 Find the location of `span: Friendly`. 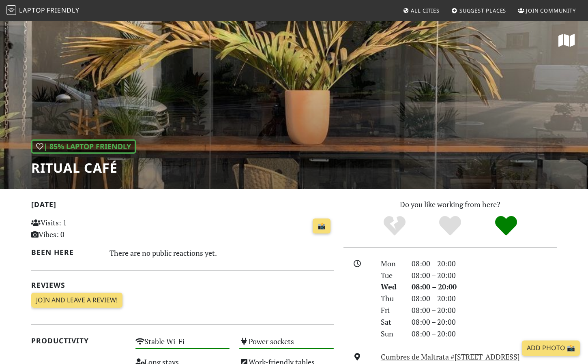

span: Friendly is located at coordinates (63, 10).